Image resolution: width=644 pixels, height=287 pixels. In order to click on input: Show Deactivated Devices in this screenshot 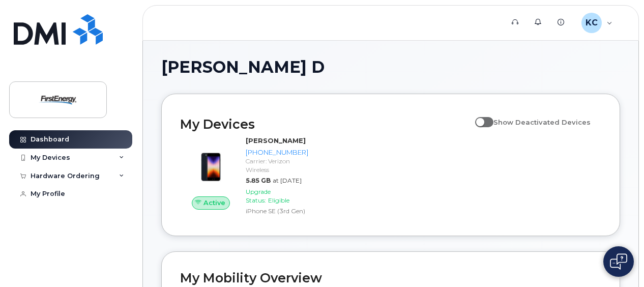, I will do `click(479, 117)`.